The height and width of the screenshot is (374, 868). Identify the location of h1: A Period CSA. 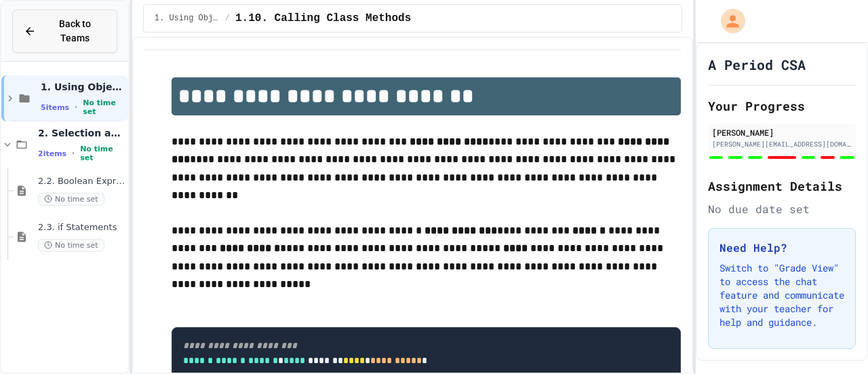
(757, 65).